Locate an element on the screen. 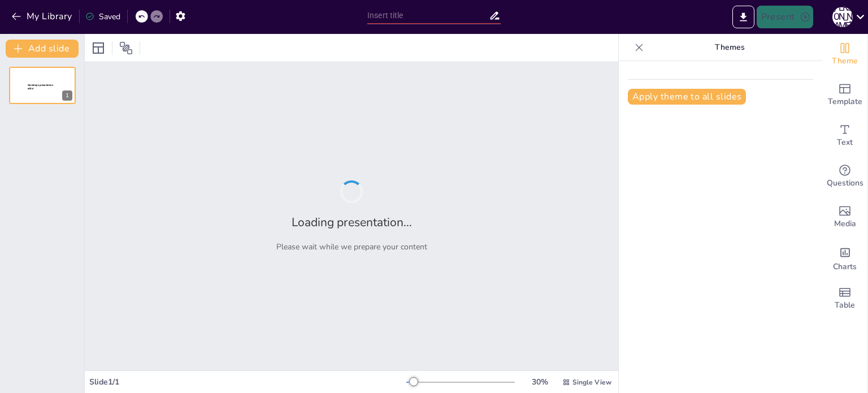 The image size is (868, 393). span: Table is located at coordinates (845, 305).